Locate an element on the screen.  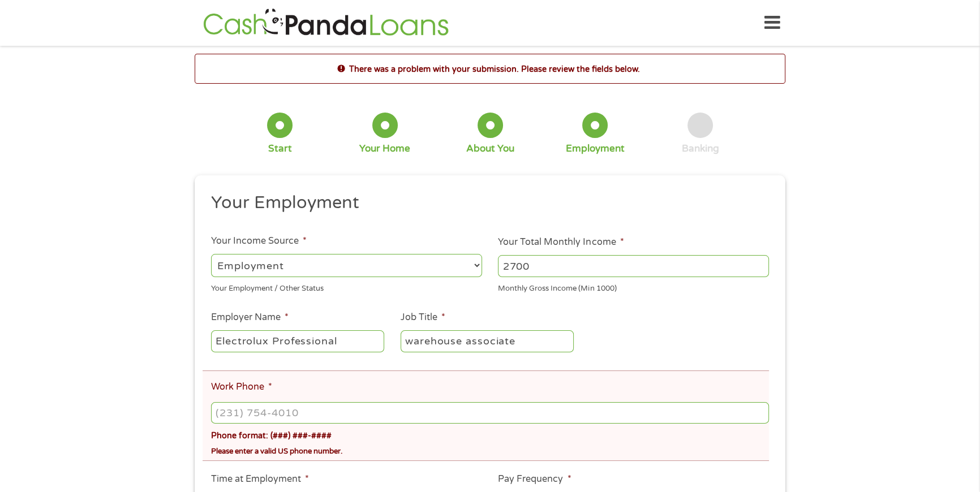
input: Cashier is located at coordinates (488, 341).